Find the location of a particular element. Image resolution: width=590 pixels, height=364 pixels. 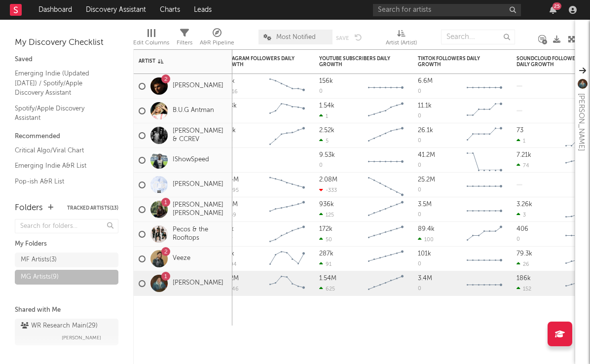

a: Pecos & the Rooftops is located at coordinates (200, 234).